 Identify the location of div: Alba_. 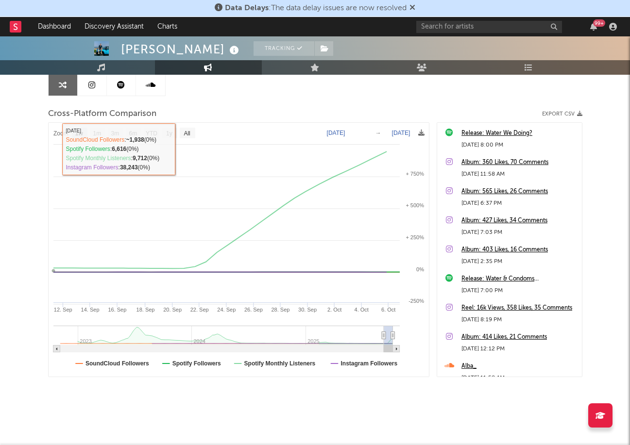
(519, 367).